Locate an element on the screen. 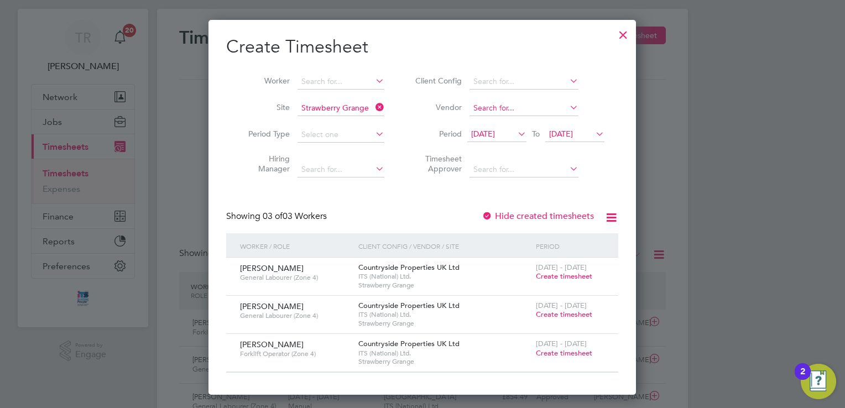  div: Worker / Role is located at coordinates (296, 246).